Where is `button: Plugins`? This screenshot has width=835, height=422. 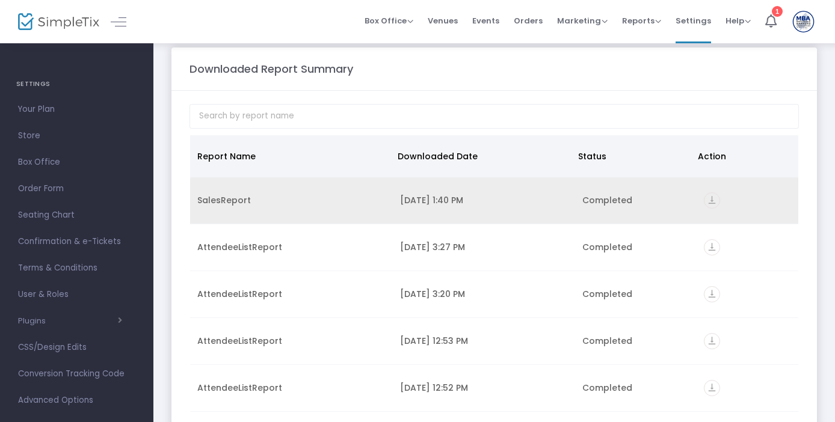 button: Plugins is located at coordinates (70, 321).